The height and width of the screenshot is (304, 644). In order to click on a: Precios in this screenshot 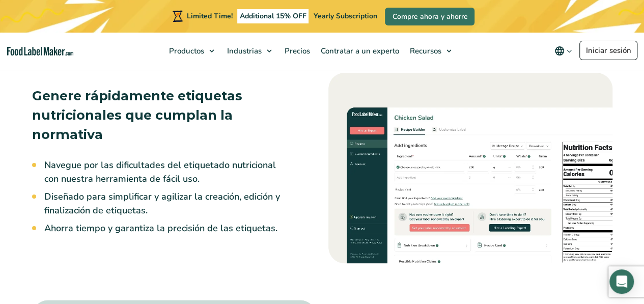, I will do `click(296, 51)`.